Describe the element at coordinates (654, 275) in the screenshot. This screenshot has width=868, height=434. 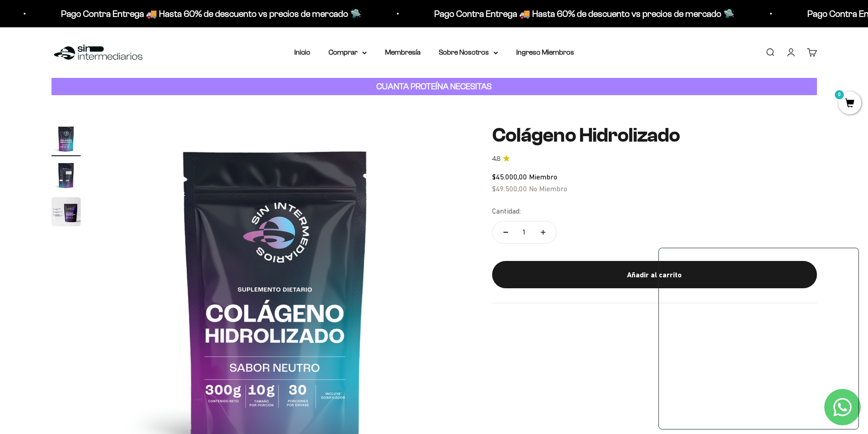
I see `div: Añadir al carrito` at that location.